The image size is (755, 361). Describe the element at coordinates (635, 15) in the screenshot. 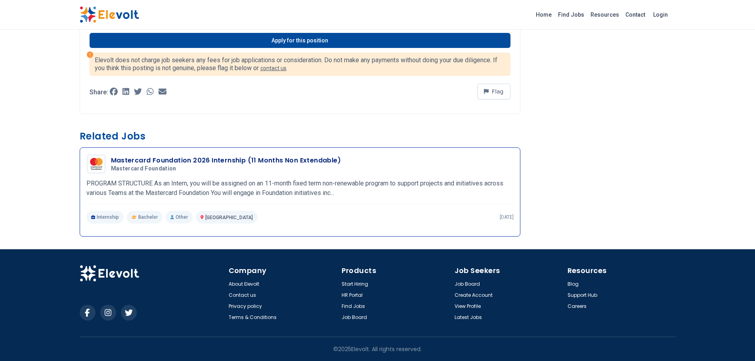

I see `a: Contact` at that location.